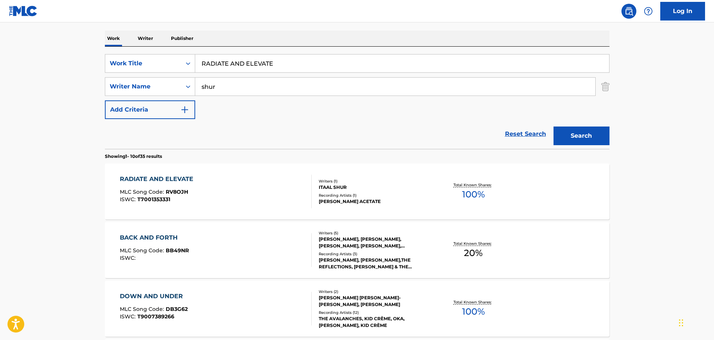 This screenshot has height=340, width=714. Describe the element at coordinates (154, 199) in the screenshot. I see `span: T7001353331` at that location.